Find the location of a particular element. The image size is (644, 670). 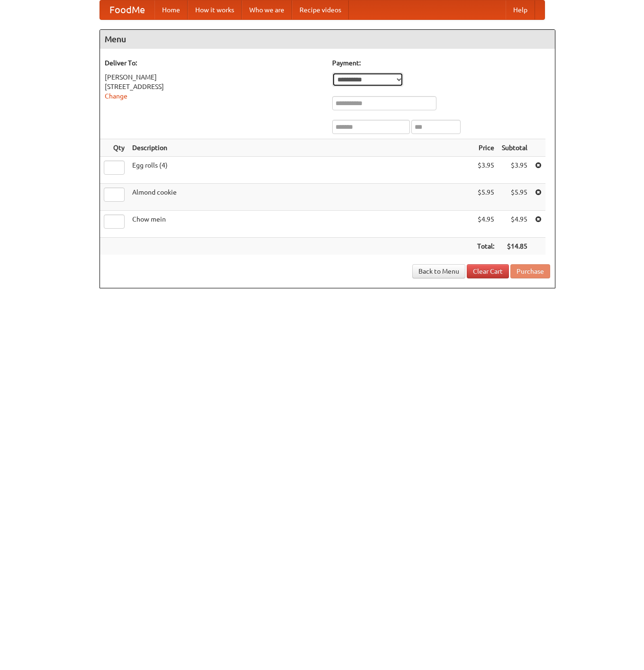

a: Clear Cart is located at coordinates (488, 271).